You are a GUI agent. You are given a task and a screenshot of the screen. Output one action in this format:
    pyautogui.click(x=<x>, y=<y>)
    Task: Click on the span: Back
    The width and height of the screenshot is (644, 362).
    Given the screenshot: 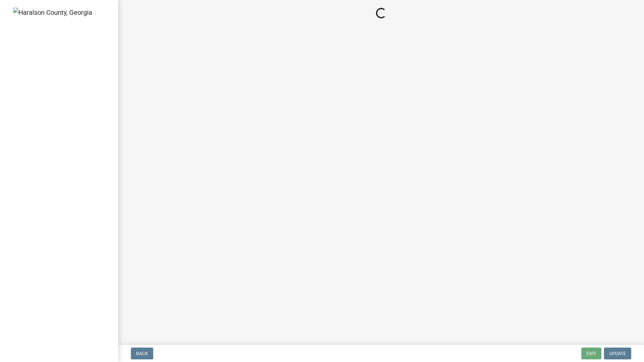 What is the action you would take?
    pyautogui.click(x=142, y=353)
    